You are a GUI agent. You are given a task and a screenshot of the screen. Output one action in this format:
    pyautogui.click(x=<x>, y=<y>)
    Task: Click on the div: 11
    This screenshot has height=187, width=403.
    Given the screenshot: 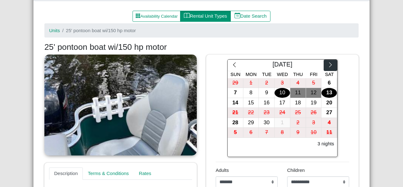 What is the action you would take?
    pyautogui.click(x=329, y=132)
    